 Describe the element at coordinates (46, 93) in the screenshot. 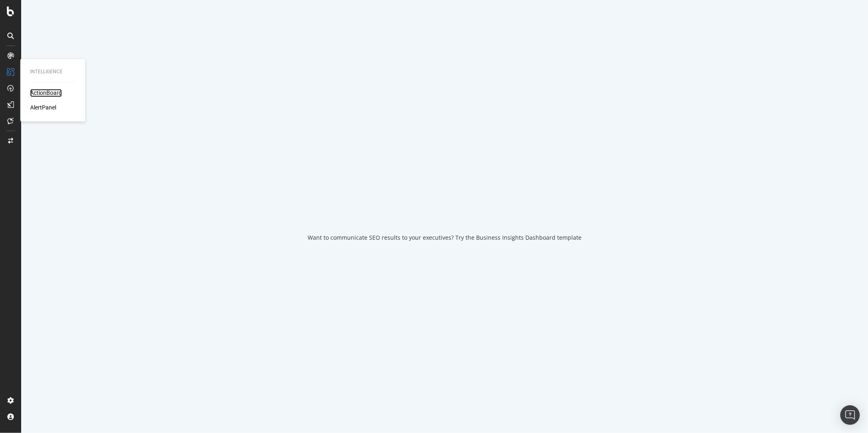

I see `a: ActionBoard` at that location.